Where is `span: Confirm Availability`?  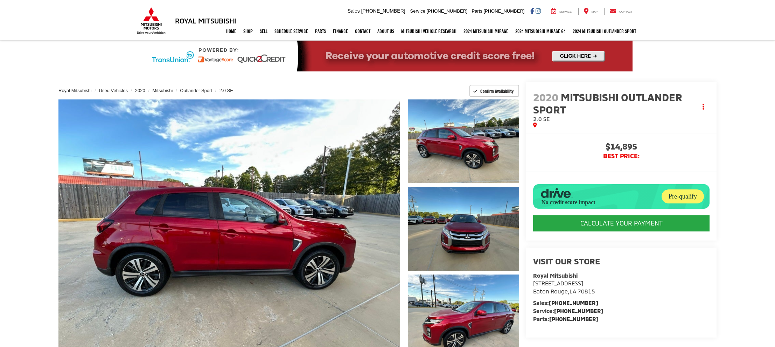
span: Confirm Availability is located at coordinates (497, 91).